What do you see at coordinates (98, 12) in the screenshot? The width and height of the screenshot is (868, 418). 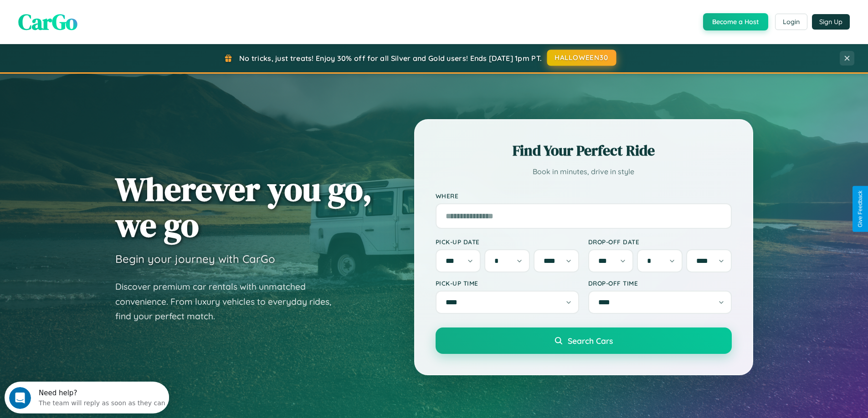 I see `div: Need help?` at bounding box center [98, 12].